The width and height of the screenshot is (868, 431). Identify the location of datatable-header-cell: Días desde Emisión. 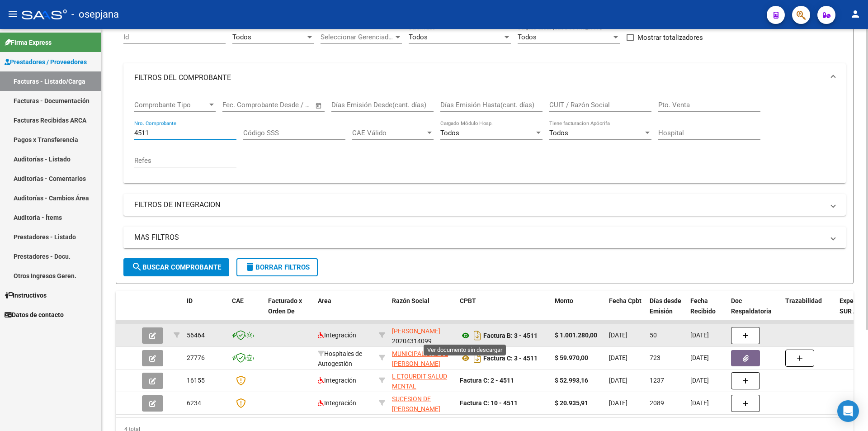
(666, 311).